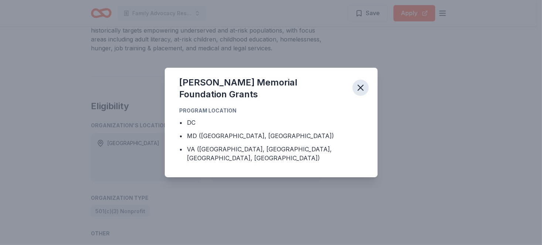  Describe the element at coordinates (191, 122) in the screenshot. I see `div: DC` at that location.